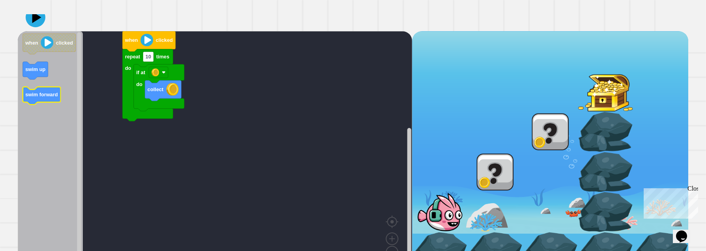  I want to click on text: swim up, so click(35, 69).